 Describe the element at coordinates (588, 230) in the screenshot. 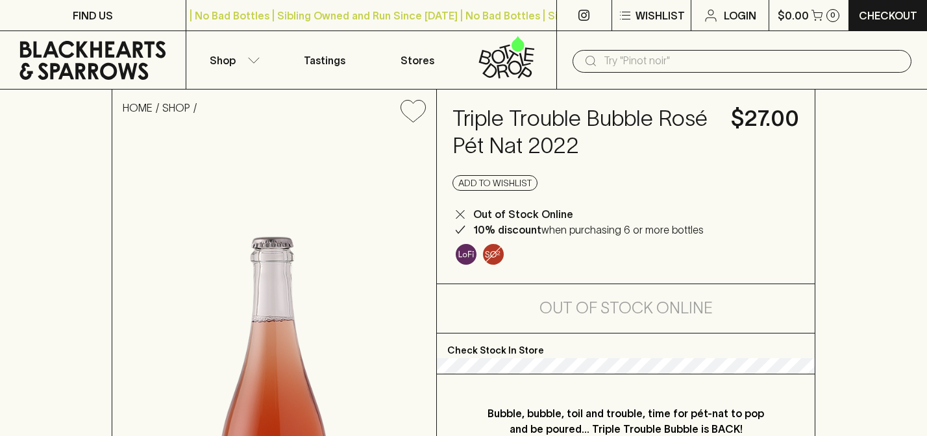

I see `p: when purchasing 6 or more bottles` at that location.